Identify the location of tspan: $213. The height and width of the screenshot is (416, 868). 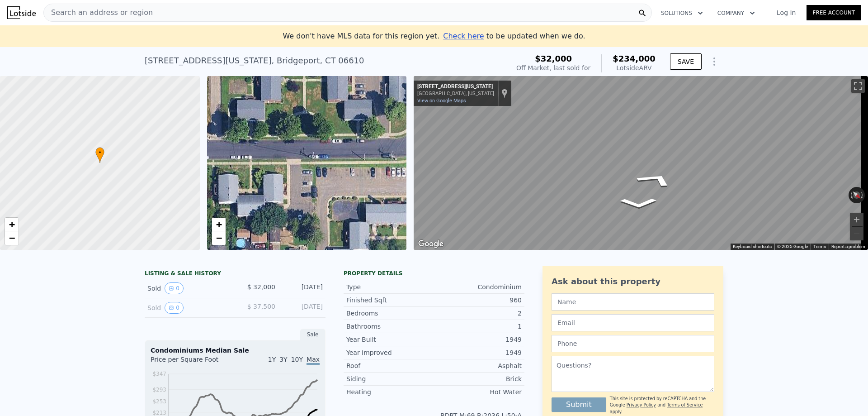
(159, 413).